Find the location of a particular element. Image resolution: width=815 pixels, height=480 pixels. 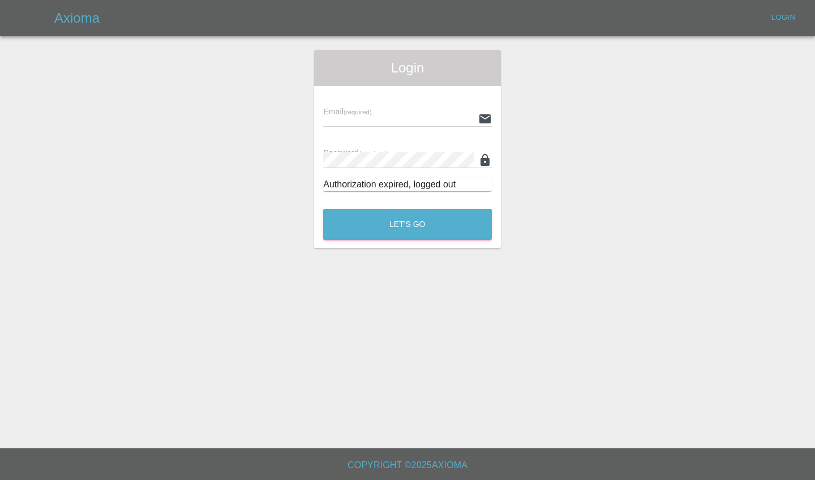

span: Login is located at coordinates (407, 68).